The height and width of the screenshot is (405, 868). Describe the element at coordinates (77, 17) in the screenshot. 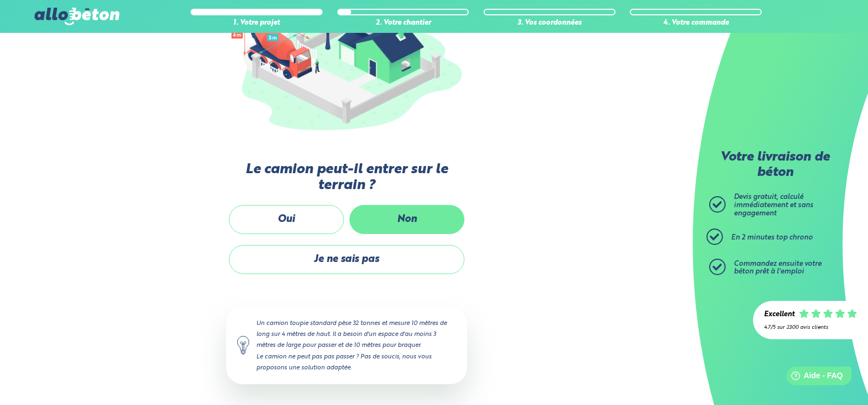

I see `img: allobéton` at that location.